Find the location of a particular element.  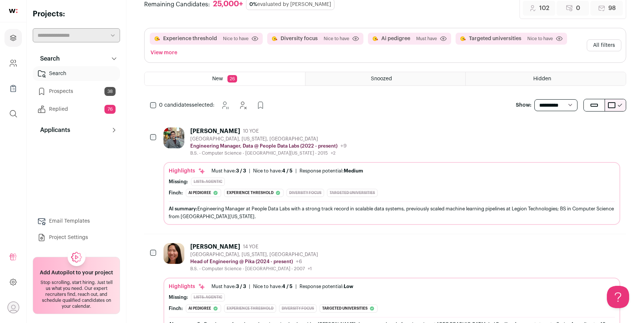

span: AI summary: is located at coordinates (183, 208).